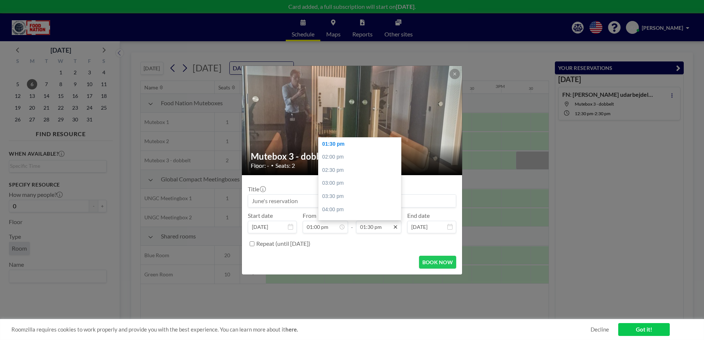 This screenshot has width=704, height=340. I want to click on a: here., so click(292, 330).